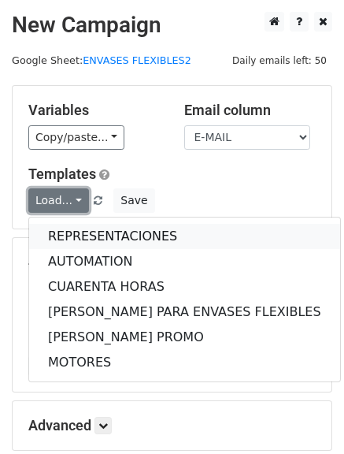 Image resolution: width=344 pixels, height=454 pixels. What do you see at coordinates (250, 110) in the screenshot?
I see `h5: Email column` at bounding box center [250, 110].